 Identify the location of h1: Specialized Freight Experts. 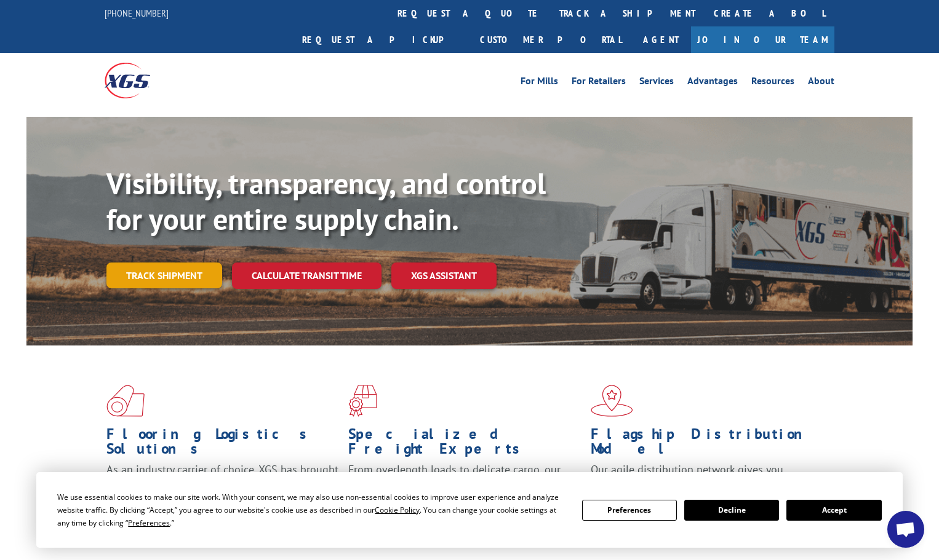
(465, 445).